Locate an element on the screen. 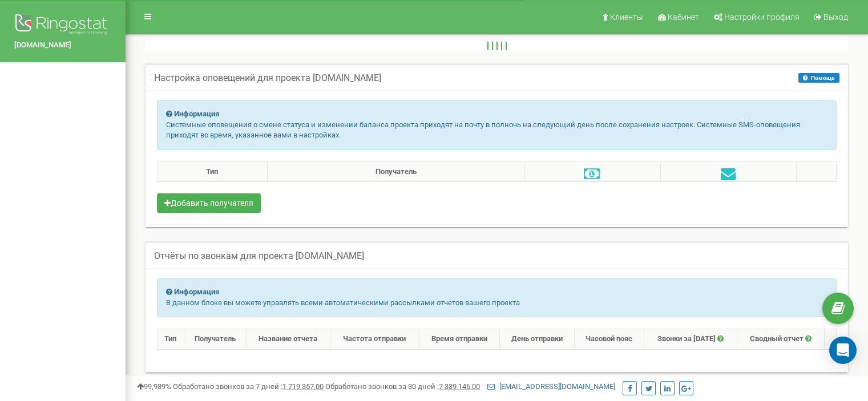 The image size is (868, 401). span: 99,989% is located at coordinates (154, 386).